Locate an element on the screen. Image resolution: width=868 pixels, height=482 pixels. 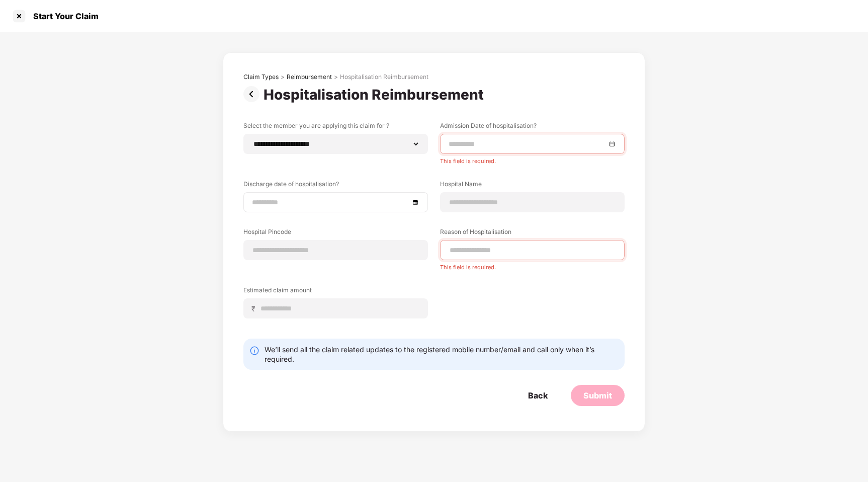
label: Discharge date of hospitalisation? is located at coordinates (336, 185).